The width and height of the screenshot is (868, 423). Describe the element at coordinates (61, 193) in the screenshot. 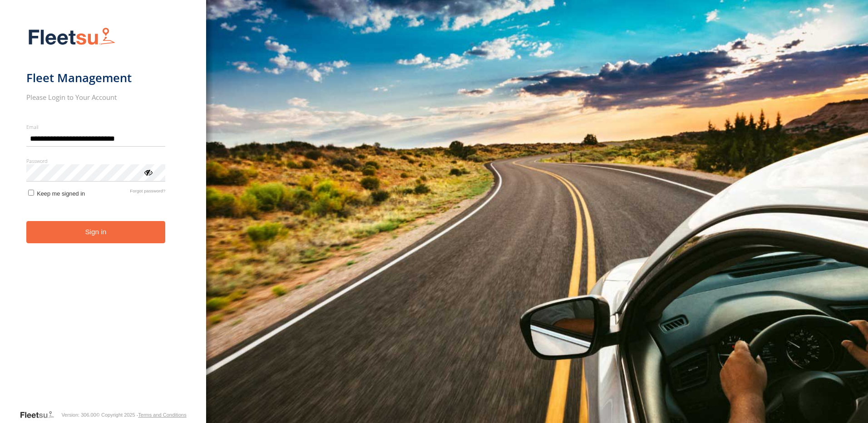

I see `span: Keep me signed in` at that location.